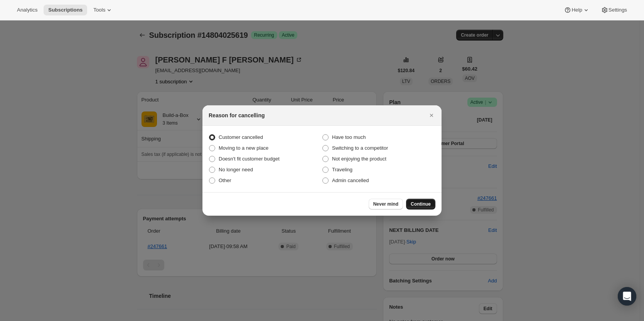 The height and width of the screenshot is (321, 644). I want to click on span: Analytics, so click(27, 10).